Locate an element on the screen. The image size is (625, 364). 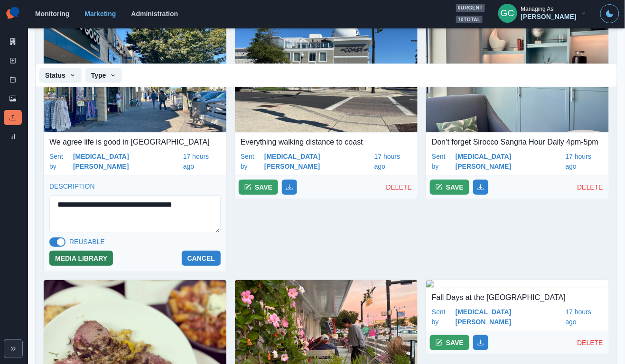
p: Everything walking distance to coast is located at coordinates (326, 142).